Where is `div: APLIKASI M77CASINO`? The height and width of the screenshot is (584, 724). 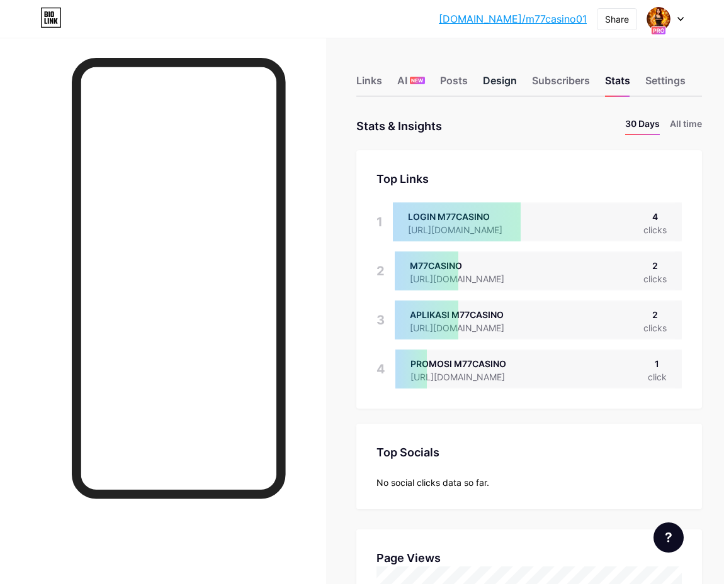
div: APLIKASI M77CASINO is located at coordinates (467, 315).